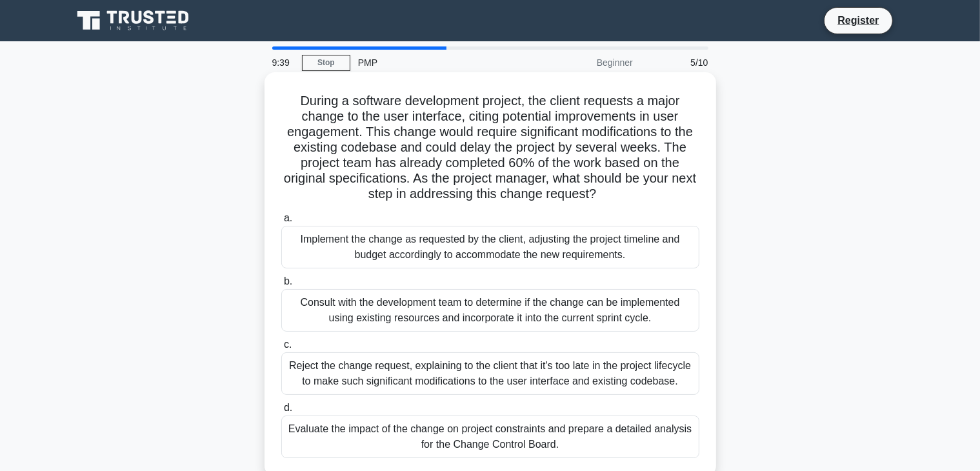 Image resolution: width=980 pixels, height=471 pixels. What do you see at coordinates (326, 62) in the screenshot?
I see `a: Stop` at bounding box center [326, 62].